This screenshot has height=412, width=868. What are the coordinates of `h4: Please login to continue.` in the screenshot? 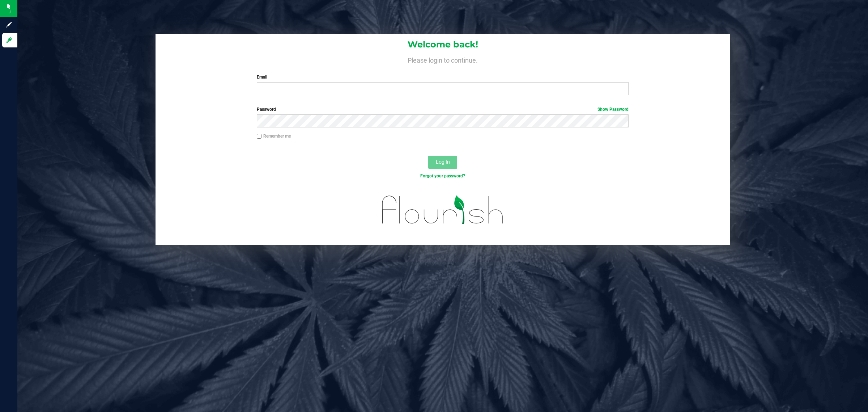 It's located at (443, 60).